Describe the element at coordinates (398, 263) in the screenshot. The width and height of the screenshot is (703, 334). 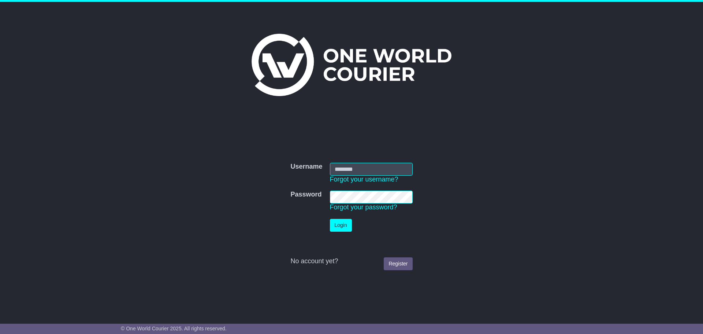
I see `a: Register` at that location.